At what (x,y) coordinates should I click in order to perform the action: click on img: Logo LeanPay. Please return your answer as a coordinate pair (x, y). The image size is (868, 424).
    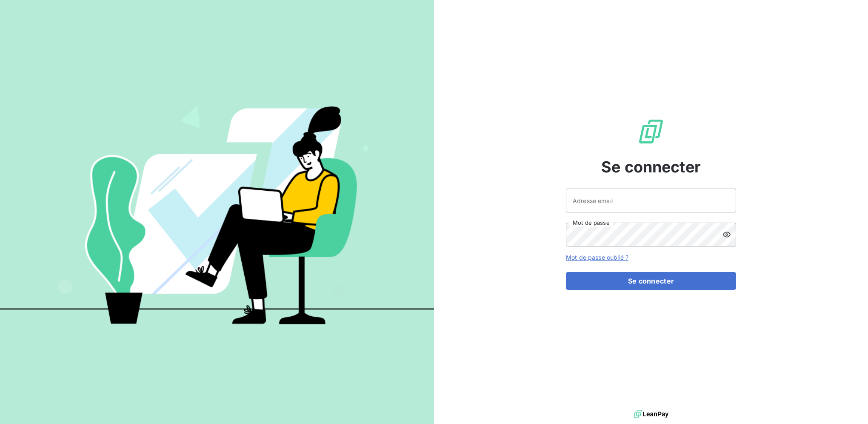
    Looking at the image, I should click on (651, 131).